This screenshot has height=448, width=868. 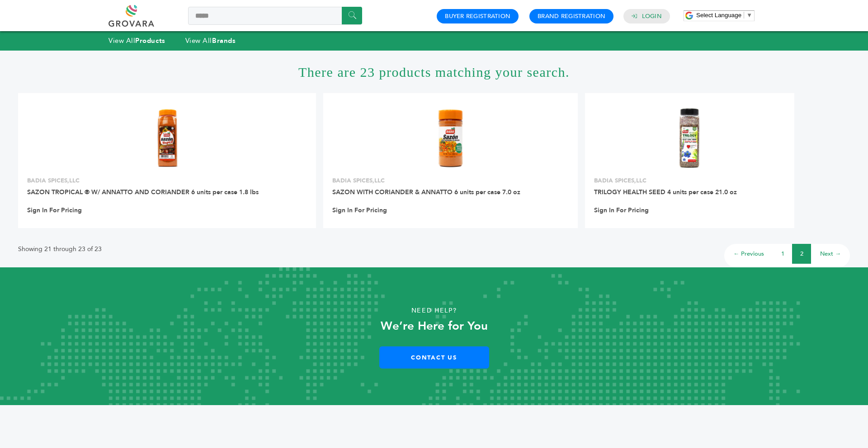 What do you see at coordinates (150, 41) in the screenshot?
I see `strong: Products` at bounding box center [150, 41].